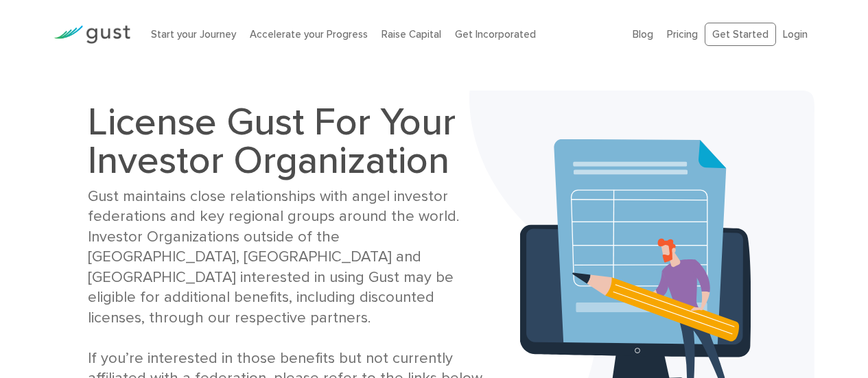 This screenshot has height=378, width=868. Describe the element at coordinates (286, 141) in the screenshot. I see `h1: License Gust For Your Investor Organization` at that location.